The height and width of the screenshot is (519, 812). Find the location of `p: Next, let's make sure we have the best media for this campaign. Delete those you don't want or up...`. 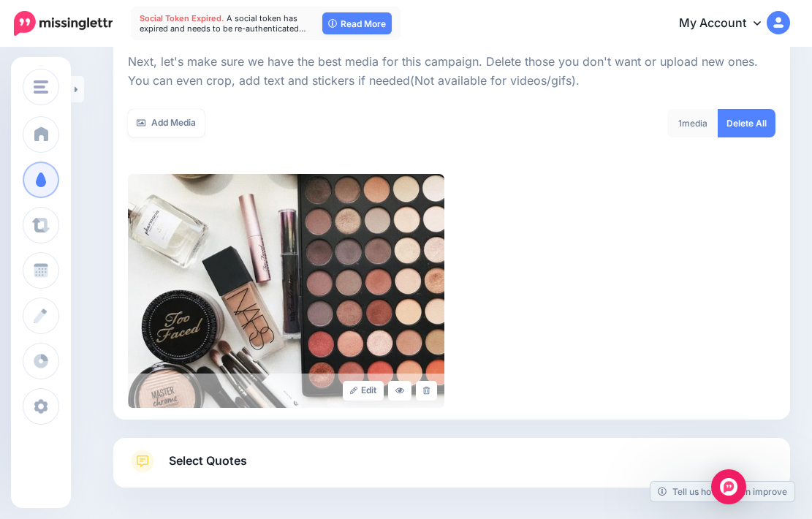

p: Next, let's make sure we have the best media for this campaign. Delete those you don't want or up... is located at coordinates (452, 72).